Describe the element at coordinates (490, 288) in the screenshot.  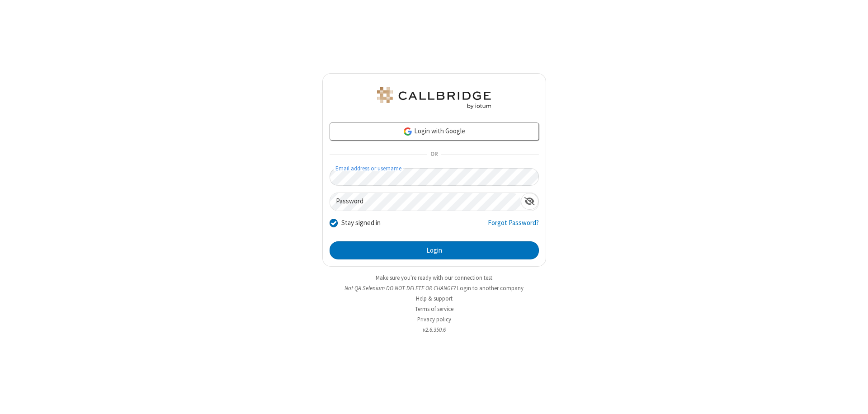
I see `button: Login to another company` at that location.